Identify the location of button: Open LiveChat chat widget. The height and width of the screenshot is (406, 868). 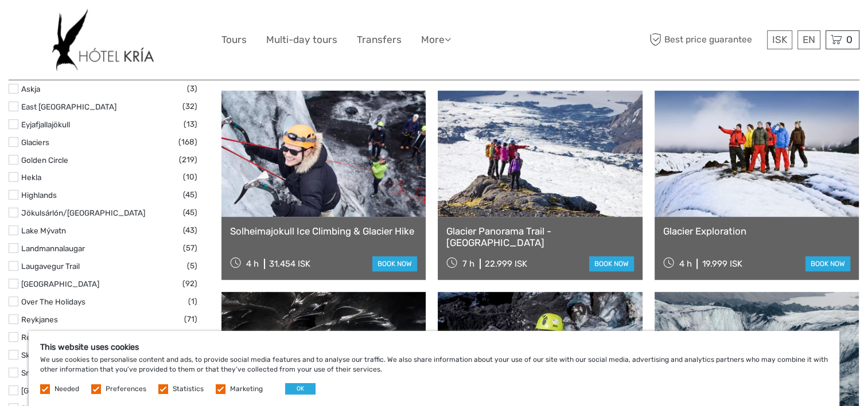
(139, 24).